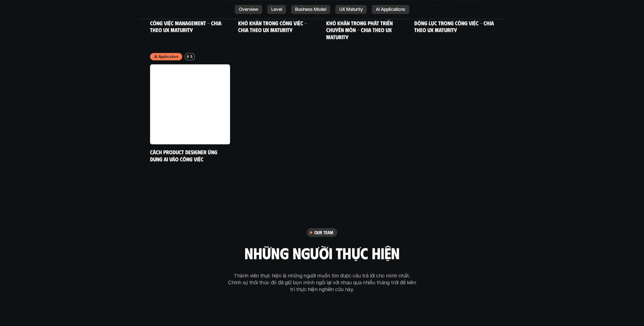 This screenshot has width=644, height=326. I want to click on a: Cách Product Designer ứng dụng AI vào công việc, so click(184, 155).